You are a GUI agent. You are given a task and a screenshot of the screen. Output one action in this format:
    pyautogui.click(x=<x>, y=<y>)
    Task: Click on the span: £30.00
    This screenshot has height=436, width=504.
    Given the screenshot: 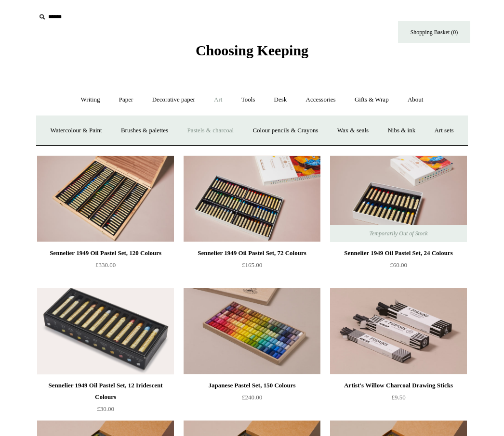 What is the action you would take?
    pyautogui.click(x=106, y=408)
    